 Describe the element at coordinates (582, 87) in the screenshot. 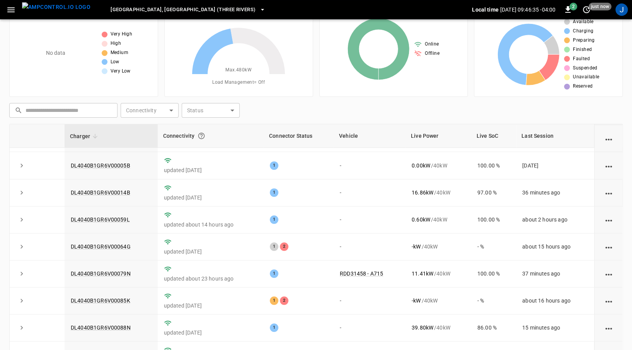

I see `span: Reserved` at that location.